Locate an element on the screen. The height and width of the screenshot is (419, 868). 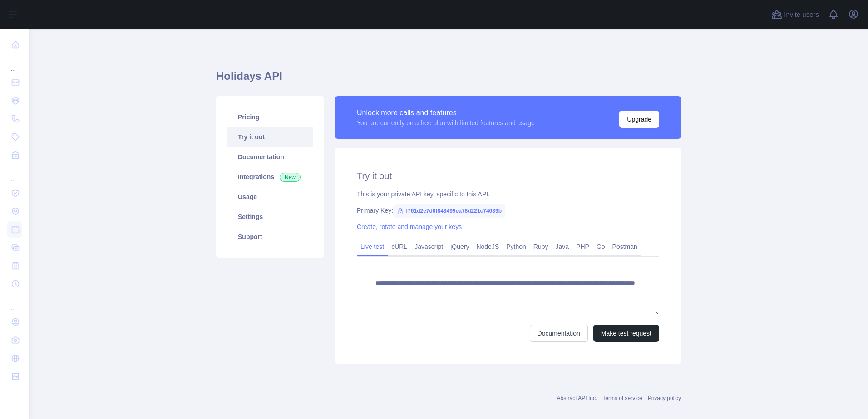
a: Go is located at coordinates (601, 247).